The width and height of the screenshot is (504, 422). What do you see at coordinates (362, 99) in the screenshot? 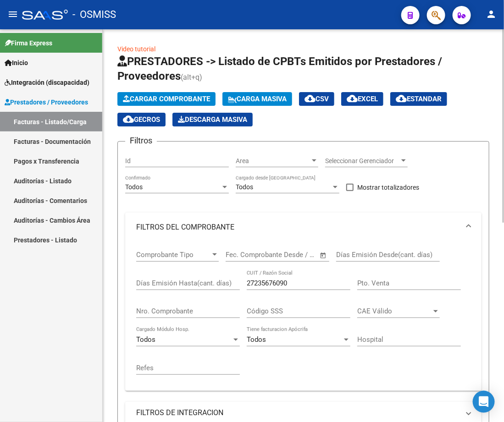
I see `button: EXCEL` at bounding box center [362, 99].